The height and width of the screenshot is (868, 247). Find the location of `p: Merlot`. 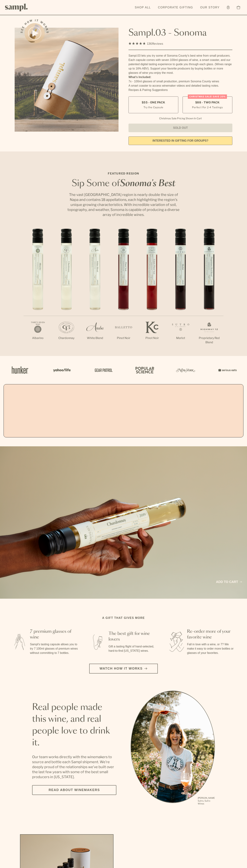

p: Merlot is located at coordinates (181, 338).